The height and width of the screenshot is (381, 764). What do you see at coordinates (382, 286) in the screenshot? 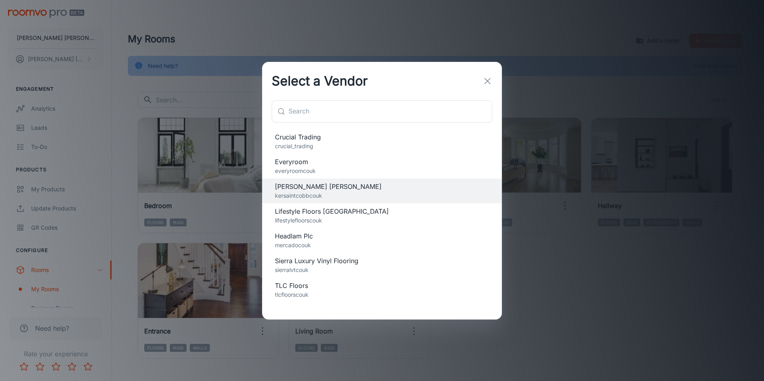
I see `span: TLC Floors` at bounding box center [382, 286].